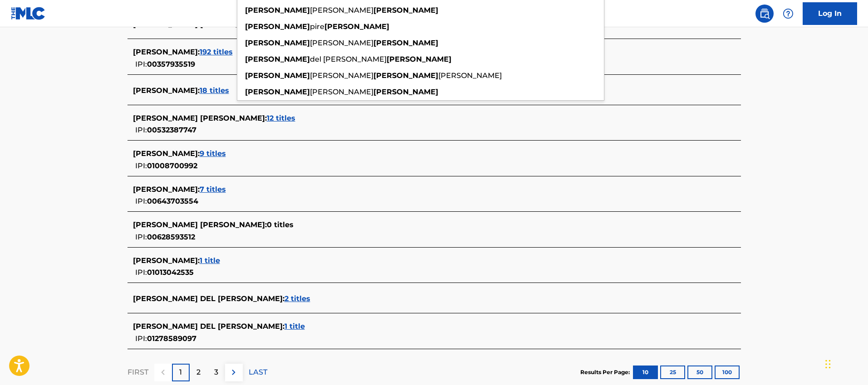  I want to click on p: 2, so click(198, 372).